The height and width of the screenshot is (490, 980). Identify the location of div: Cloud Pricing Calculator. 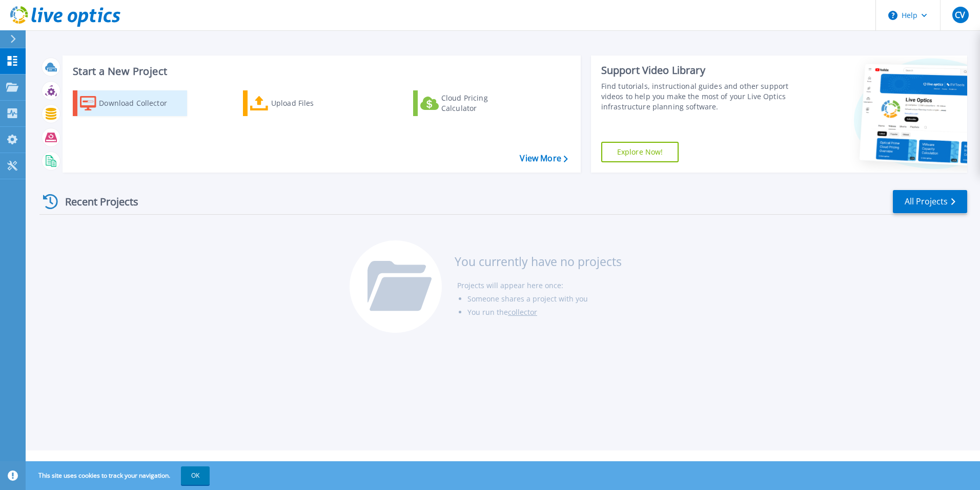
(482, 103).